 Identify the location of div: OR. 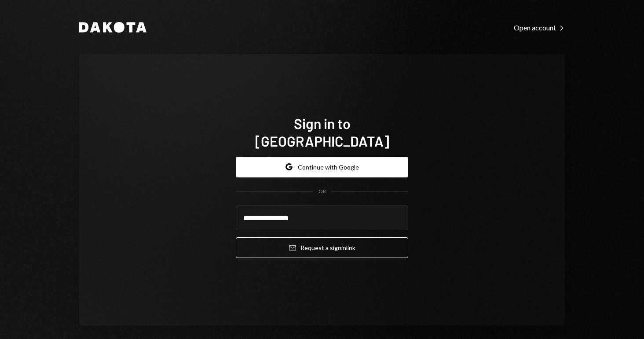
(322, 192).